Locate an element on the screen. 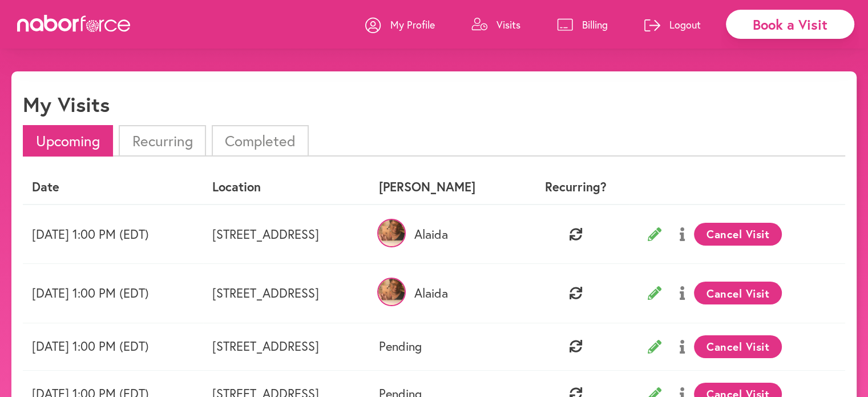 The image size is (868, 397). th: Recurring? is located at coordinates (575, 187).